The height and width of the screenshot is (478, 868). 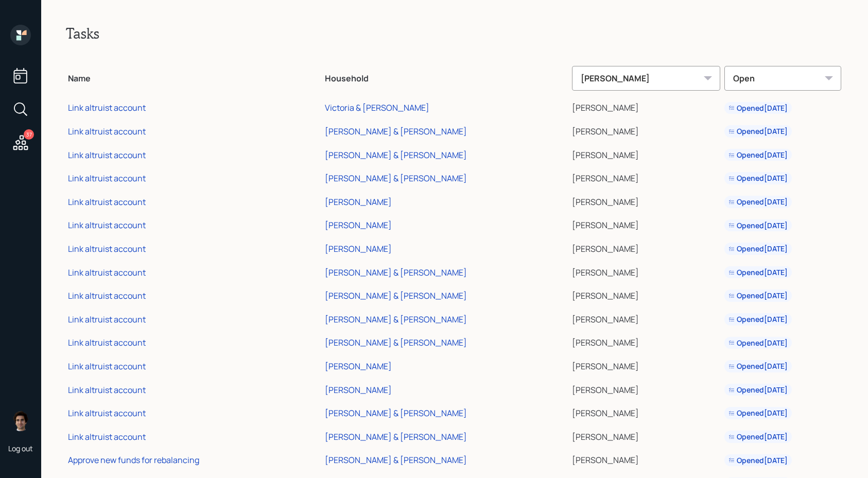 I want to click on div: Open, so click(x=783, y=78).